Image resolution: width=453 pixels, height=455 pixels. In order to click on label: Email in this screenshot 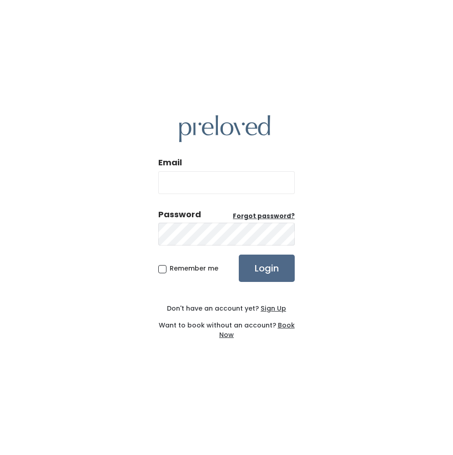, I will do `click(170, 162)`.